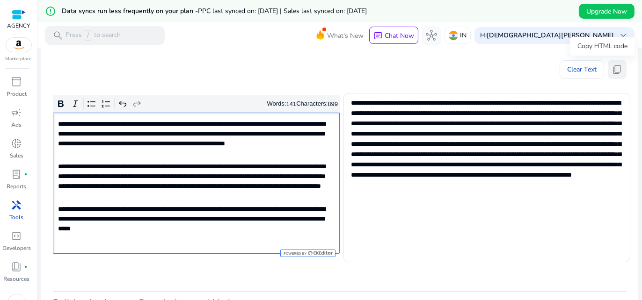 This screenshot has width=642, height=300. What do you see at coordinates (432, 36) in the screenshot?
I see `span: hub` at bounding box center [432, 36].